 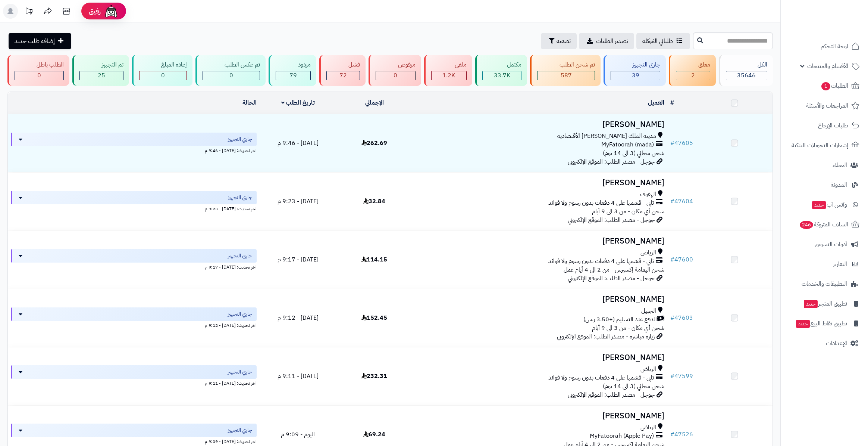 What do you see at coordinates (501, 70) in the screenshot?
I see `a: مكتمل 33.7K` at bounding box center [501, 70].